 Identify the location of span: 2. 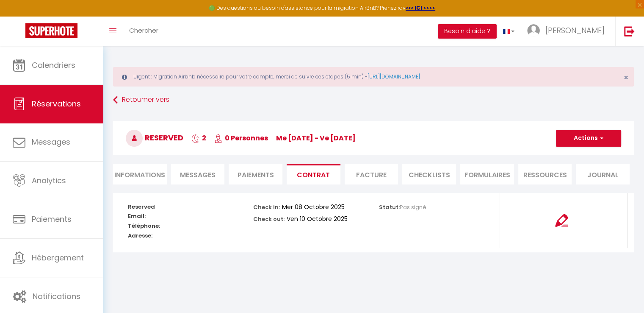
(199, 138).